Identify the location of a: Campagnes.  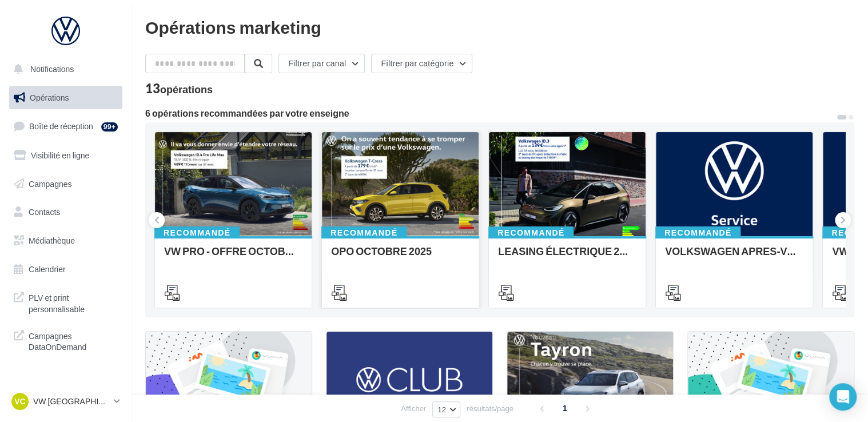
(66, 184).